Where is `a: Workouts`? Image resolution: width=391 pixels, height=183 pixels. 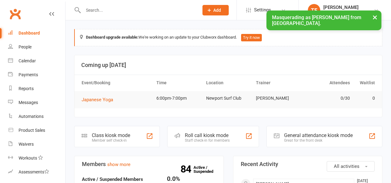
a: Workouts is located at coordinates (36, 158).